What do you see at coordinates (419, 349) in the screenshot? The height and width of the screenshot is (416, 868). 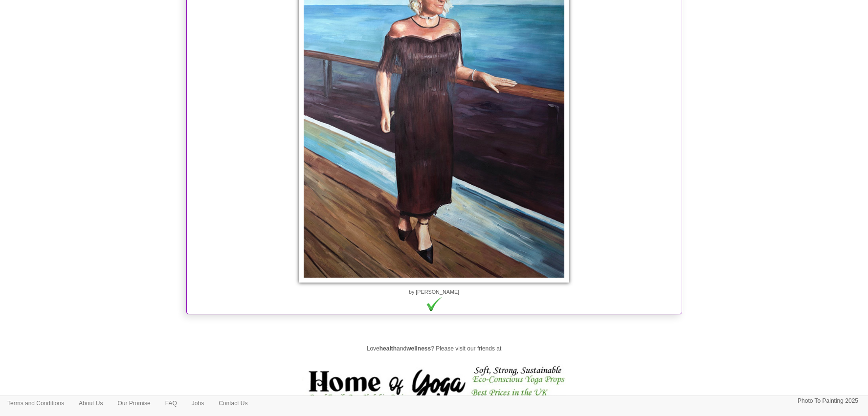 I see `strong: wellness` at bounding box center [419, 349].